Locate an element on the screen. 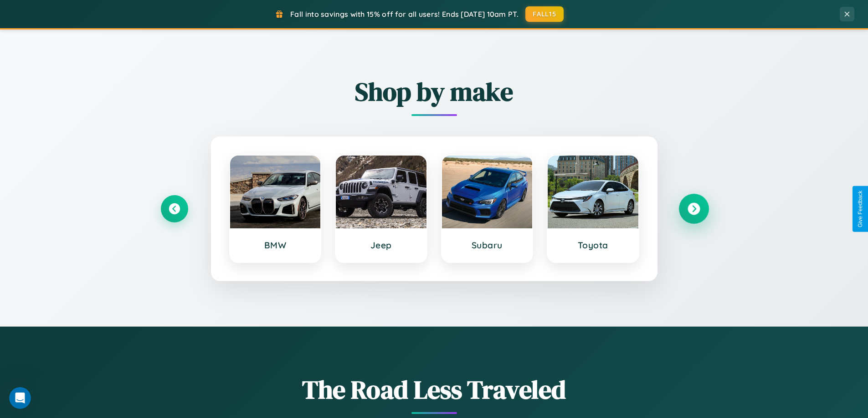  button: FALL15 is located at coordinates (544, 14).